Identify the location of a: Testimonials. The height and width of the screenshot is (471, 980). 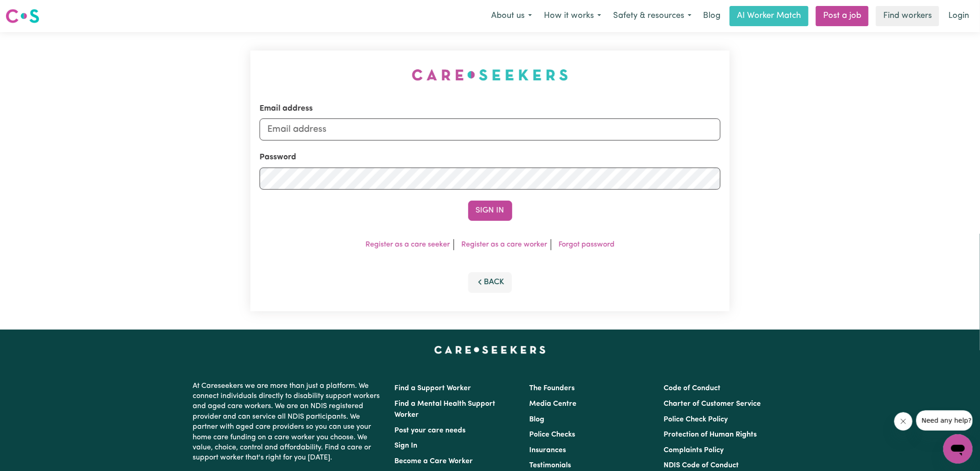
(550, 465).